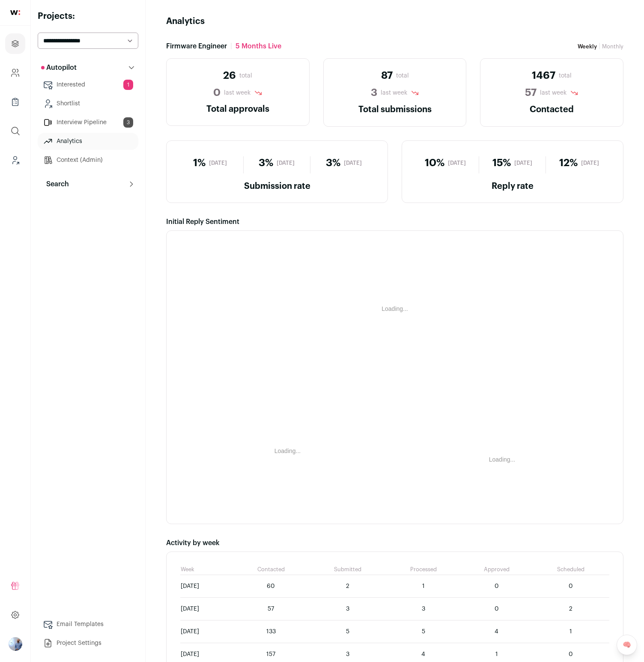 The image size is (644, 662). Describe the element at coordinates (387, 76) in the screenshot. I see `span: 87` at that location.